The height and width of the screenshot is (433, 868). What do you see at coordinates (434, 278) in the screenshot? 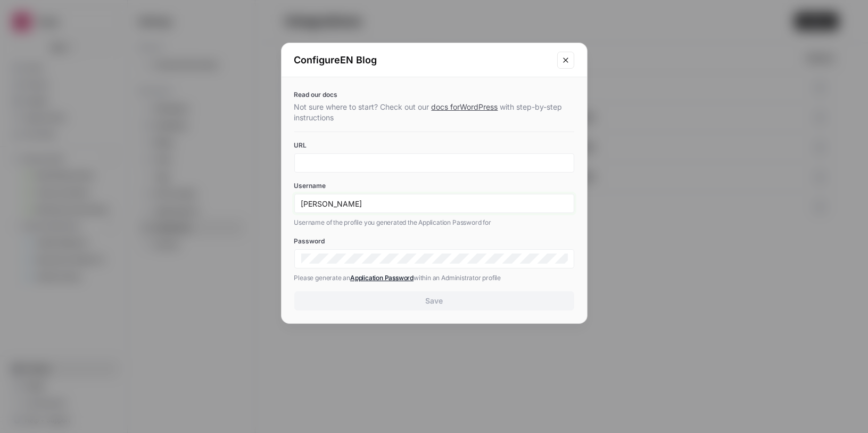
I see `p: Please generate an within an Administrator profile` at bounding box center [434, 278].